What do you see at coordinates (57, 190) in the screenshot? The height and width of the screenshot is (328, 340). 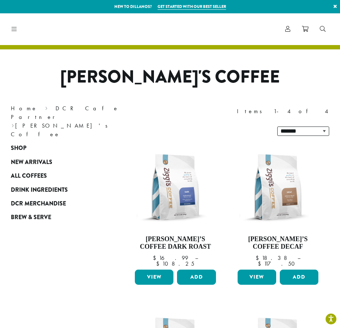 I see `a: Drink Ingredients` at bounding box center [57, 190].